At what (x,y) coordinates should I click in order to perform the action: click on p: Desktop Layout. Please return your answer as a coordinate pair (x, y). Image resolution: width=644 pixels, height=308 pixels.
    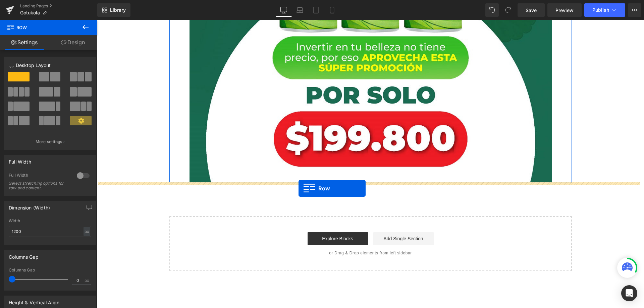
    Looking at the image, I should click on (50, 65).